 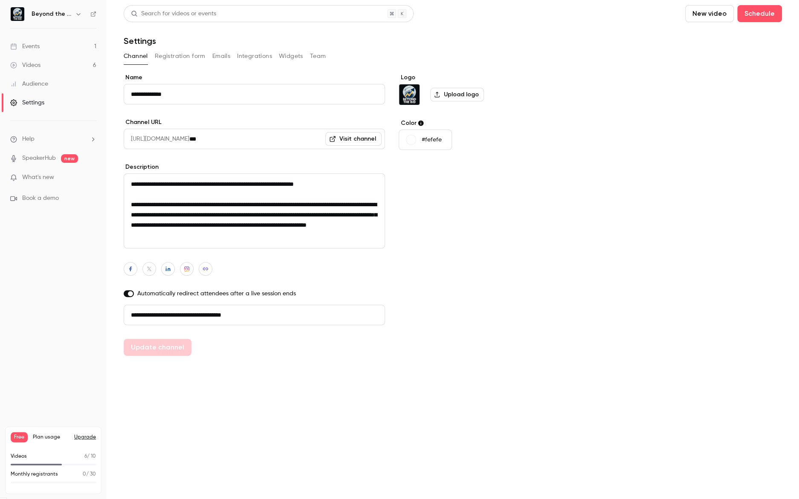 What do you see at coordinates (425, 140) in the screenshot?
I see `button: #fefefe` at bounding box center [425, 140].